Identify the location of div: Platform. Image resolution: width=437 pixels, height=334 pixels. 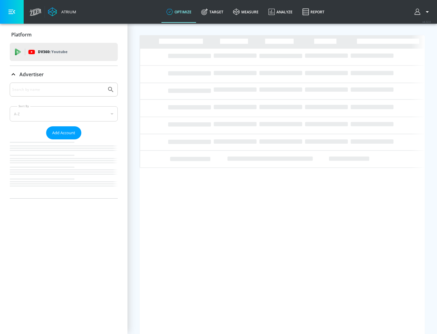
(64, 35).